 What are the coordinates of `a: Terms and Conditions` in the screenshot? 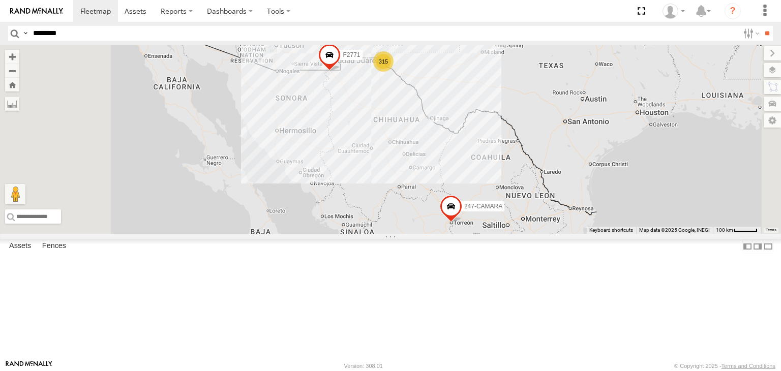 It's located at (749, 366).